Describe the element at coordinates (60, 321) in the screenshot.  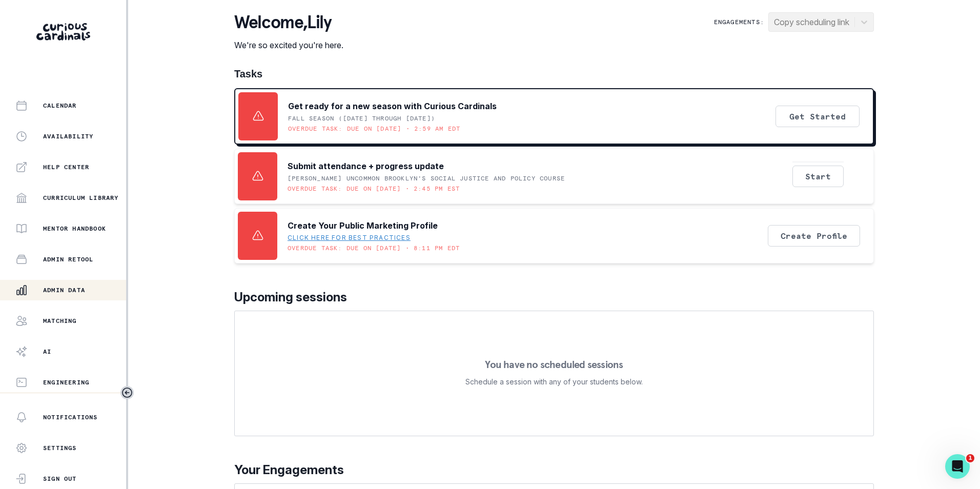
I see `p: Matching` at that location.